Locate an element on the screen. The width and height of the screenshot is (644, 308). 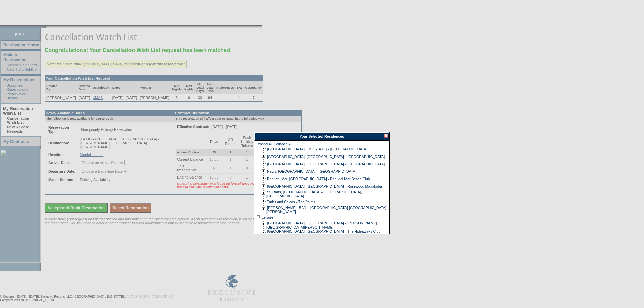
a: Leisure is located at coordinates (267, 218).